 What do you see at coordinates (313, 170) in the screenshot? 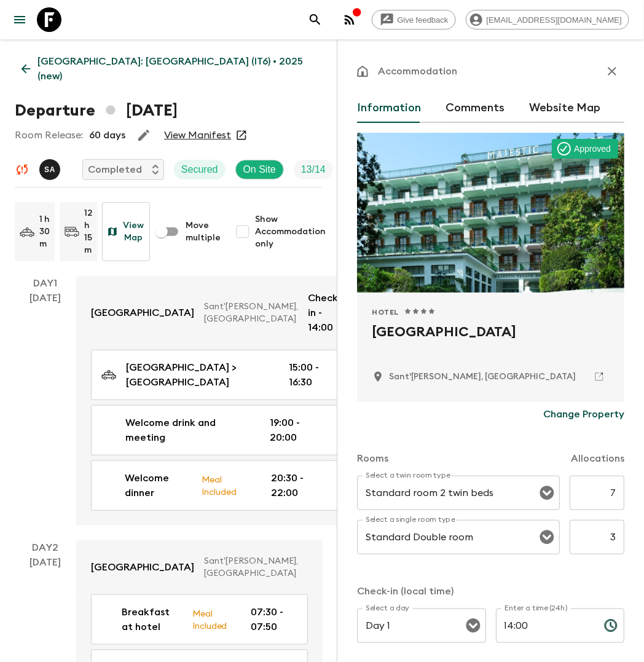
I see `p: 13 / 14` at bounding box center [313, 170].